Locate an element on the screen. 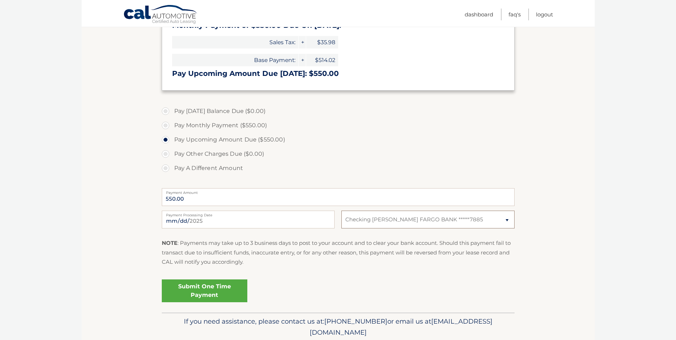 The width and height of the screenshot is (676, 340). a: Cal Automotive is located at coordinates (161, 15).